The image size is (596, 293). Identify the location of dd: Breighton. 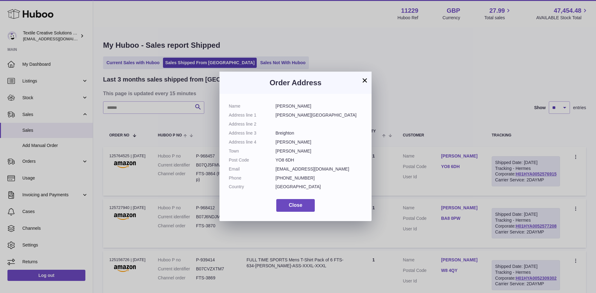
(319, 133).